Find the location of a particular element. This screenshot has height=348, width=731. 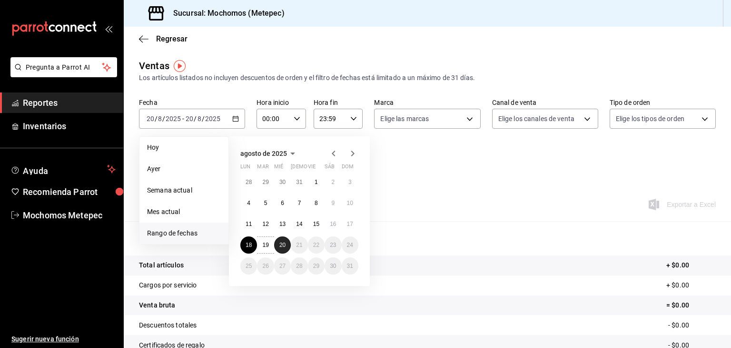

abbr: 11 de agosto de 2025 is located at coordinates (249, 224).